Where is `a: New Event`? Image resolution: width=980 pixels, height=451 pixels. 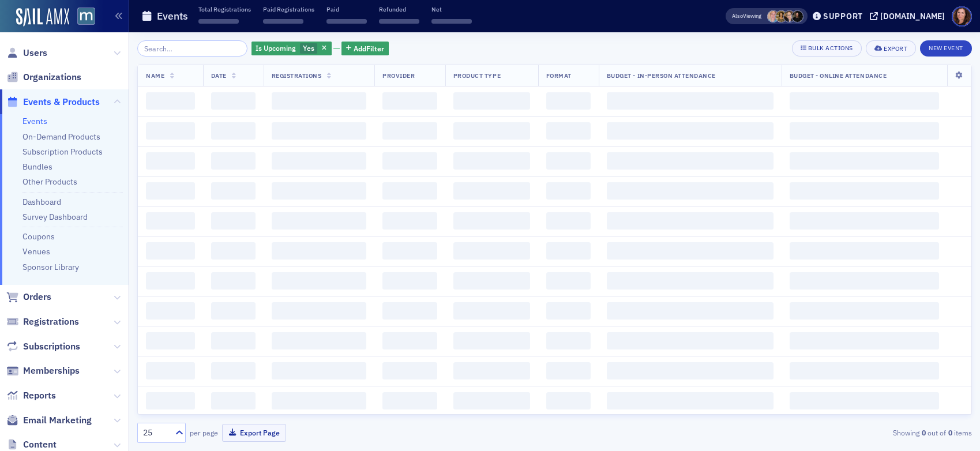 a: New Event is located at coordinates (946, 47).